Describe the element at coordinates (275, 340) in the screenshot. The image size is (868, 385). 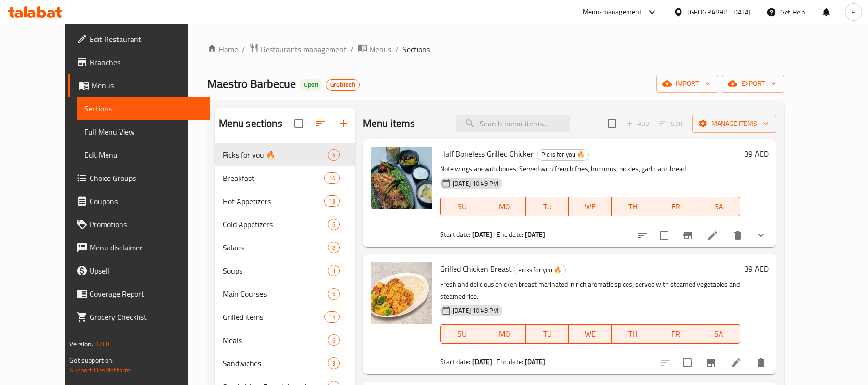
I see `div: Meals` at that location.